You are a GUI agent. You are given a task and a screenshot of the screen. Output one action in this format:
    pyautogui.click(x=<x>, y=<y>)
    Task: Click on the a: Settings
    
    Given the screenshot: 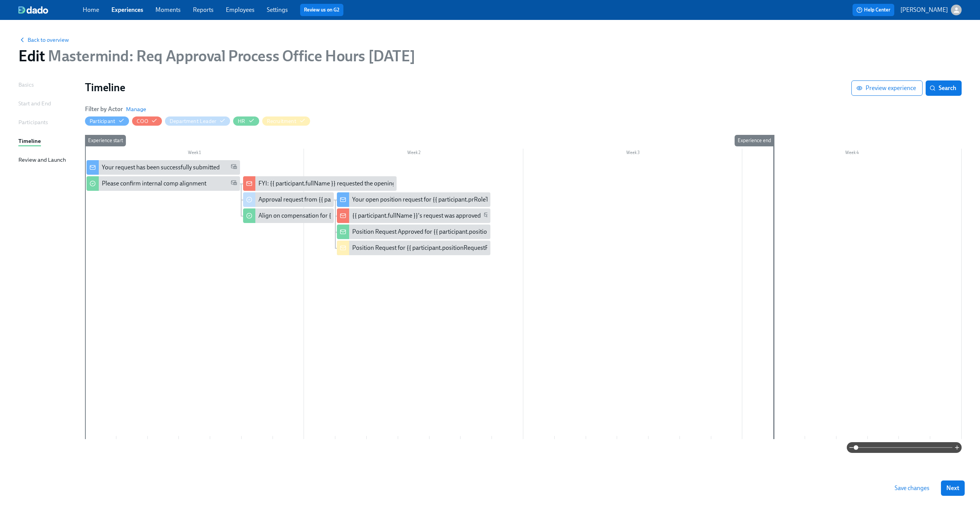 What is the action you would take?
    pyautogui.click(x=277, y=9)
    